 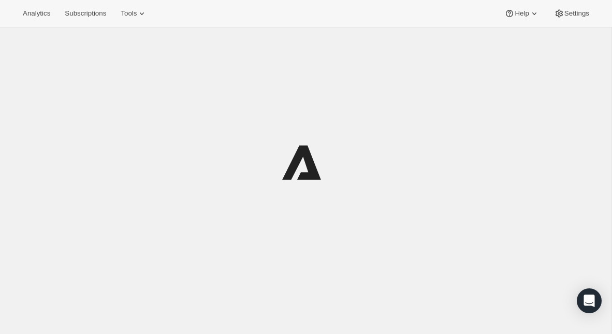 I want to click on button: Subscriptions, so click(x=85, y=13).